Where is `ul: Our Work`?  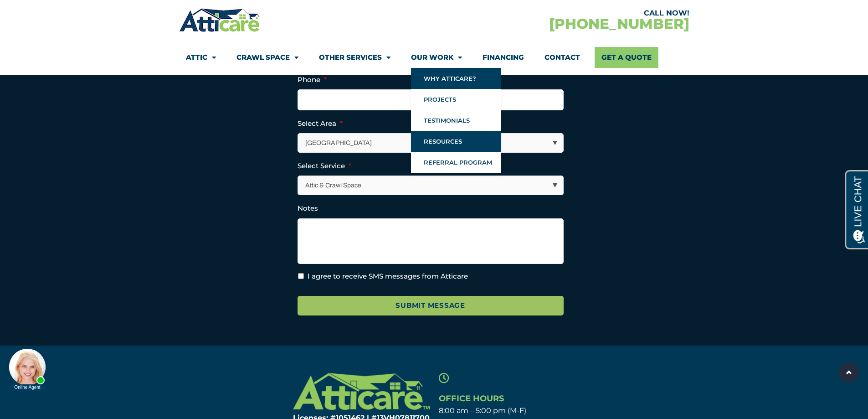
ul: Our Work is located at coordinates (456, 120).